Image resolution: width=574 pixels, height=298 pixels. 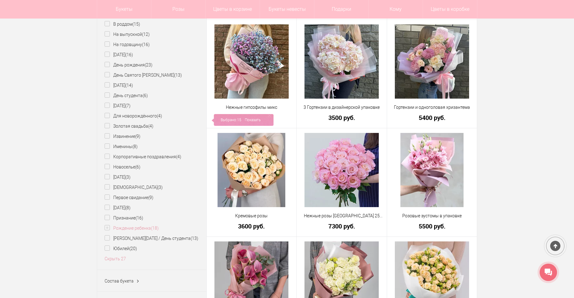 What do you see at coordinates (121, 249) in the screenshot?
I see `label: Юбилей` at bounding box center [121, 249].